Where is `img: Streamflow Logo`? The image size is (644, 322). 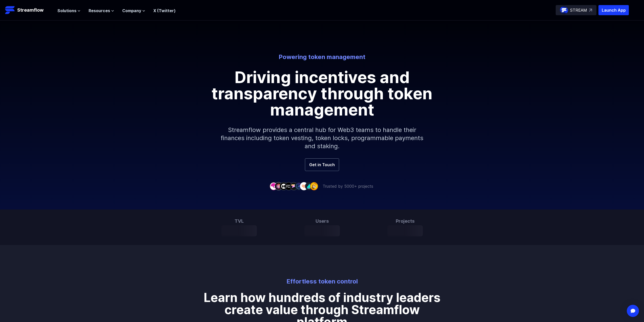 img: Streamflow Logo is located at coordinates (10, 10).